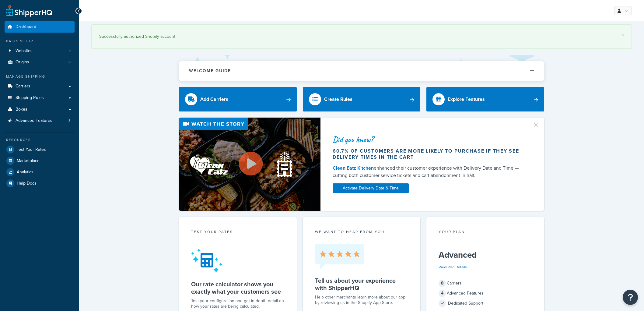 The width and height of the screenshot is (644, 311). Describe the element at coordinates (39, 86) in the screenshot. I see `a: Carriers` at that location.